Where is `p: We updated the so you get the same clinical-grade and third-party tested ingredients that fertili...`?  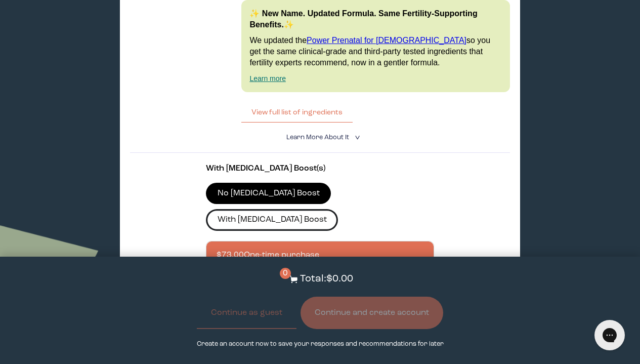 p: We updated the so you get the same clinical-grade and third-party tested ingredients that fertili... is located at coordinates (376, 52).